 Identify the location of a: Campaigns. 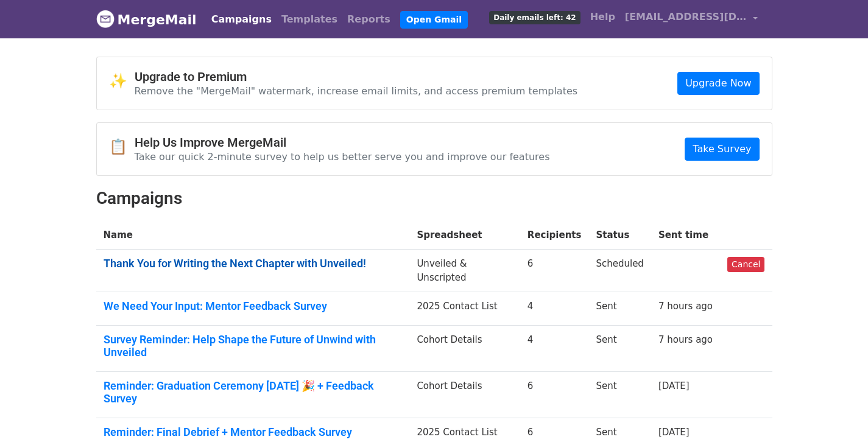
(241, 19).